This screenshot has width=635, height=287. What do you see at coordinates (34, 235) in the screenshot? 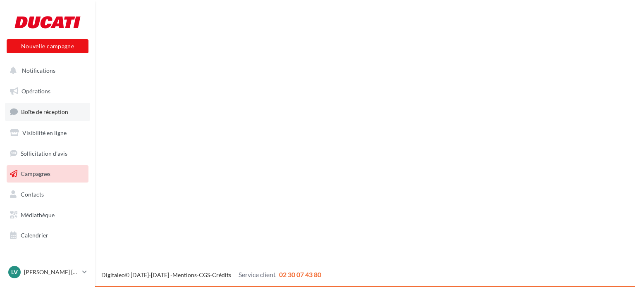
I see `span: Calendrier` at bounding box center [34, 235].